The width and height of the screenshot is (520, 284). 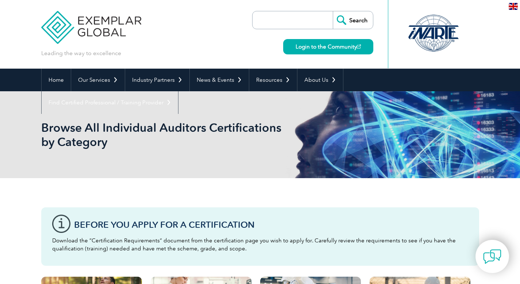 What do you see at coordinates (353, 20) in the screenshot?
I see `input: Search` at bounding box center [353, 20].